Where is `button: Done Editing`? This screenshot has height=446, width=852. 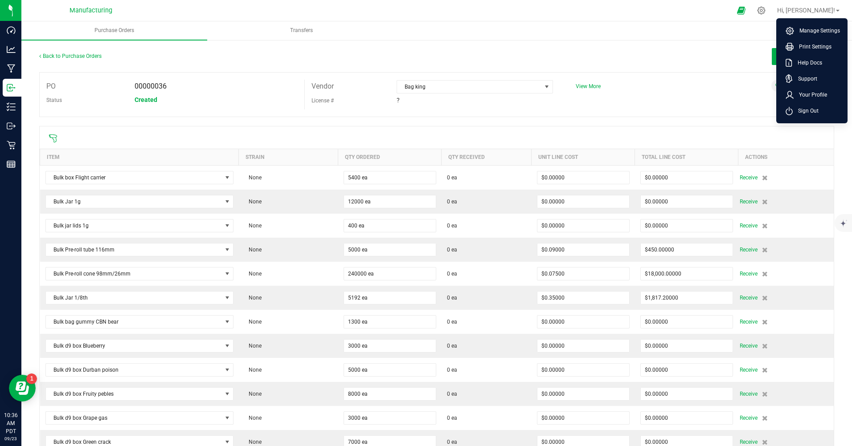 button: Done Editing is located at coordinates (803, 57).